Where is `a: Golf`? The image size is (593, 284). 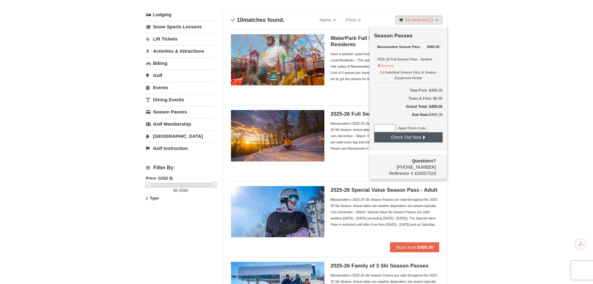
a: Golf is located at coordinates (181, 75).